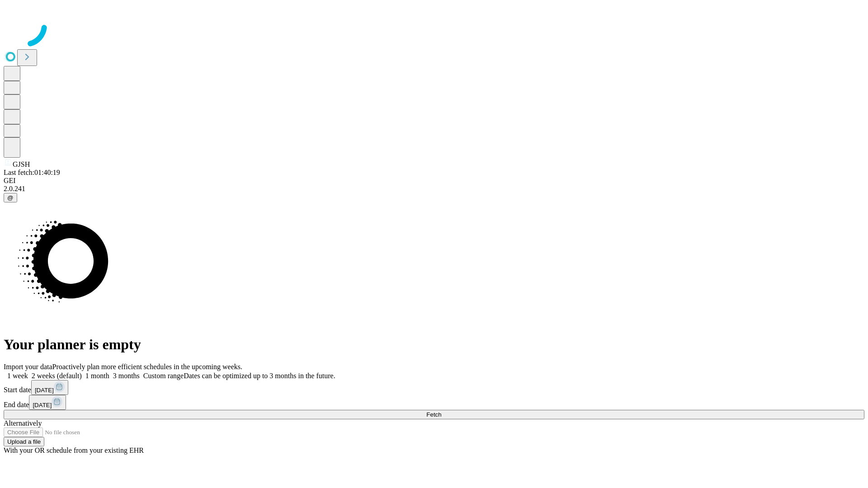  Describe the element at coordinates (56, 375) in the screenshot. I see `span: 2 weeks (default)` at that location.